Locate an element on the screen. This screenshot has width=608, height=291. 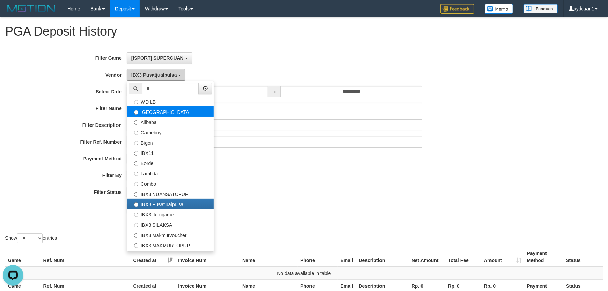
th: Game is located at coordinates (23, 257).